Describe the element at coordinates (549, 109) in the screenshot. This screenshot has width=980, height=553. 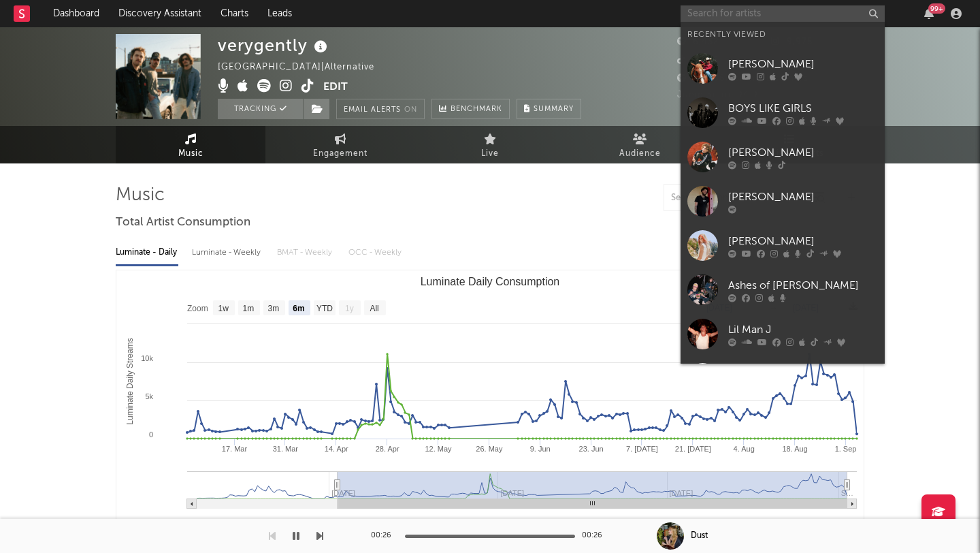
I see `button: Summary` at that location.